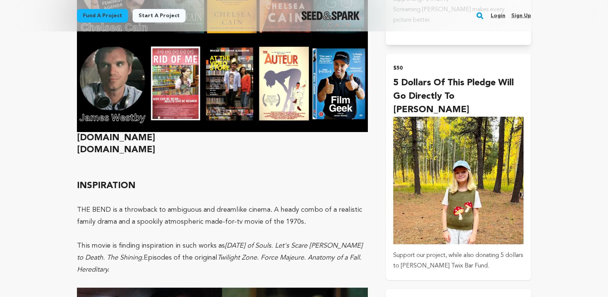  Describe the element at coordinates (521, 16) in the screenshot. I see `a: Sign up` at that location.